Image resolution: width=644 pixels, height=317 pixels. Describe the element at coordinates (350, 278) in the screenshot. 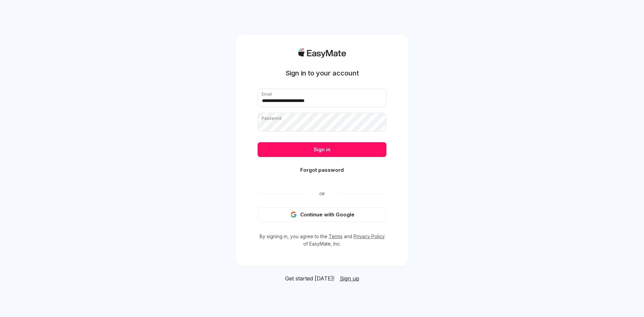

I see `span: Sign up` at that location.